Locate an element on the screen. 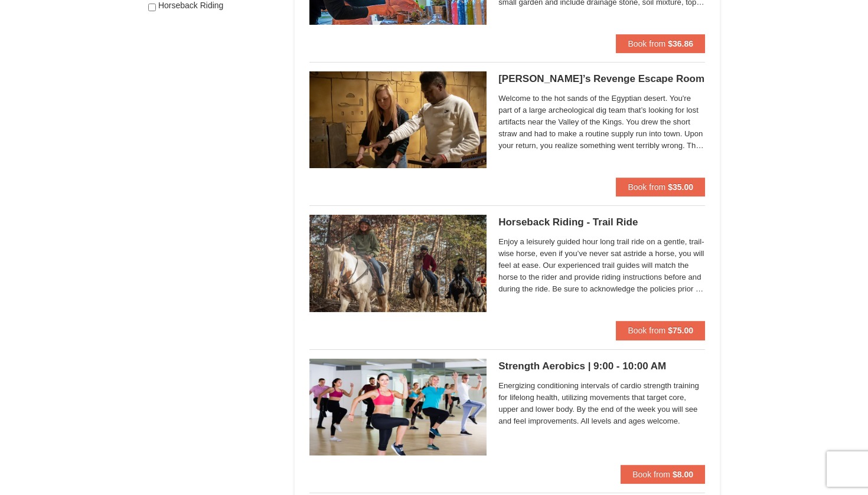 This screenshot has height=495, width=868. span: Horseback Riding is located at coordinates (191, 5).